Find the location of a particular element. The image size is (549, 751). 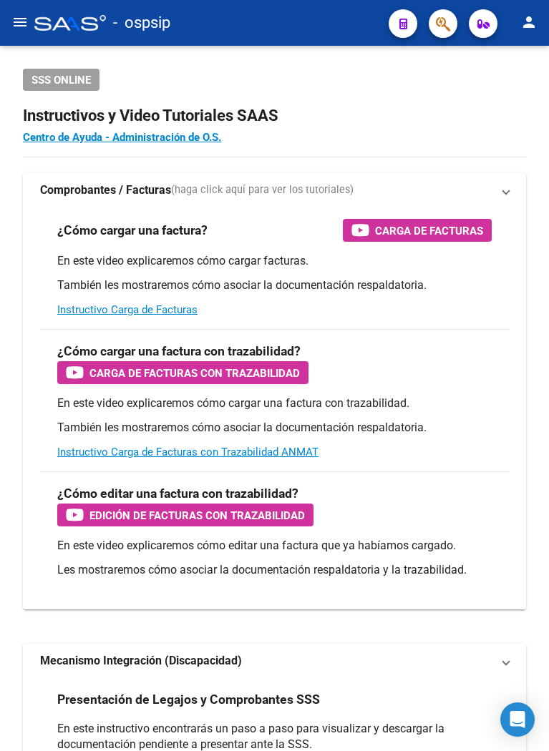

h2: Instructivos y Video Tutoriales SAAS is located at coordinates (274, 116).